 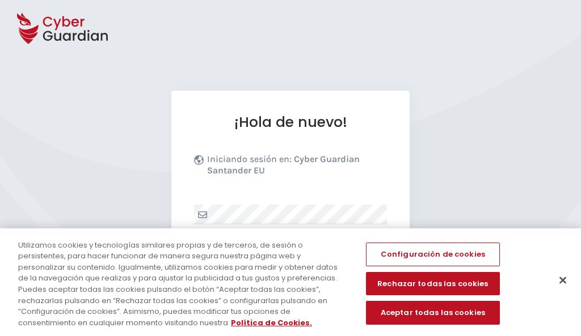 I want to click on div: Utilizamos cookies y tecnologías similares propias y de terceros, de sesión o persistentes, para ..., so click(x=183, y=284).